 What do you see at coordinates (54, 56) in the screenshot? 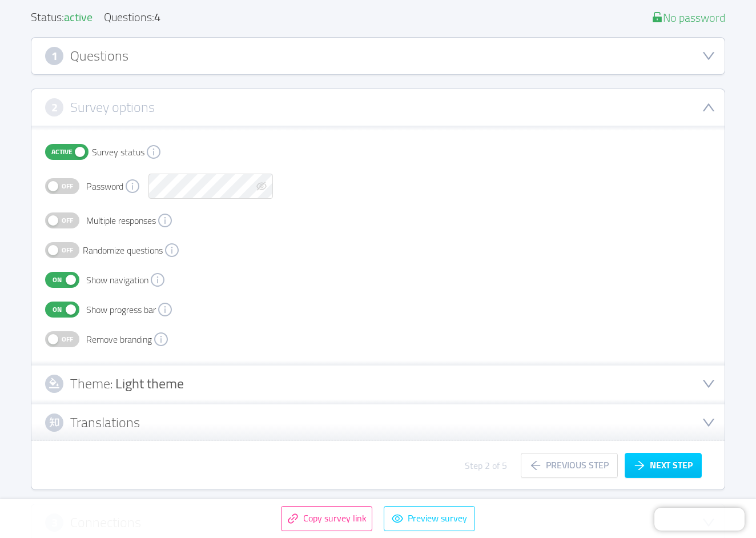
I see `span: 1` at bounding box center [54, 56].